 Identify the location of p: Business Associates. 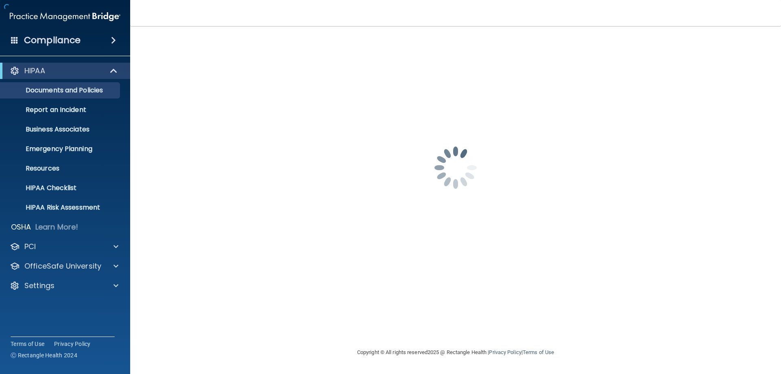
(61, 129).